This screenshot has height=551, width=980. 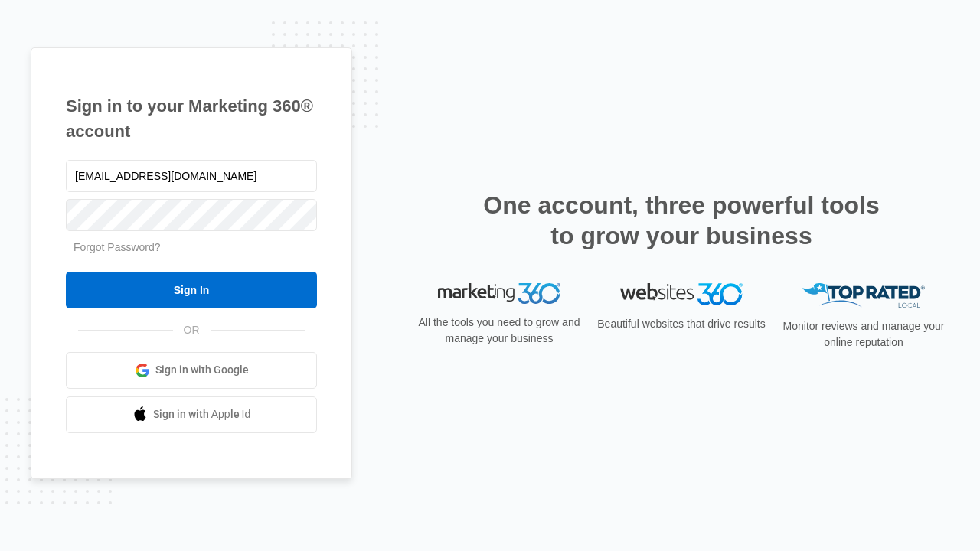 I want to click on span: Sign in with Apple Id, so click(x=202, y=414).